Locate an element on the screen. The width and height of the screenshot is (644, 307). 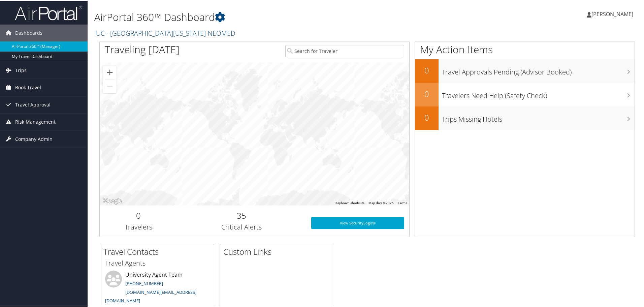
h1: AirPortal 360™ Dashboard is located at coordinates (276, 16).